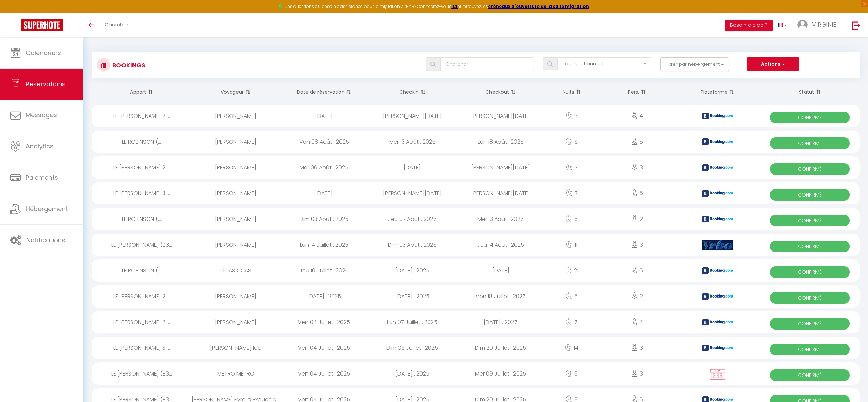 Image resolution: width=868 pixels, height=402 pixels. I want to click on button: Actions, so click(773, 64).